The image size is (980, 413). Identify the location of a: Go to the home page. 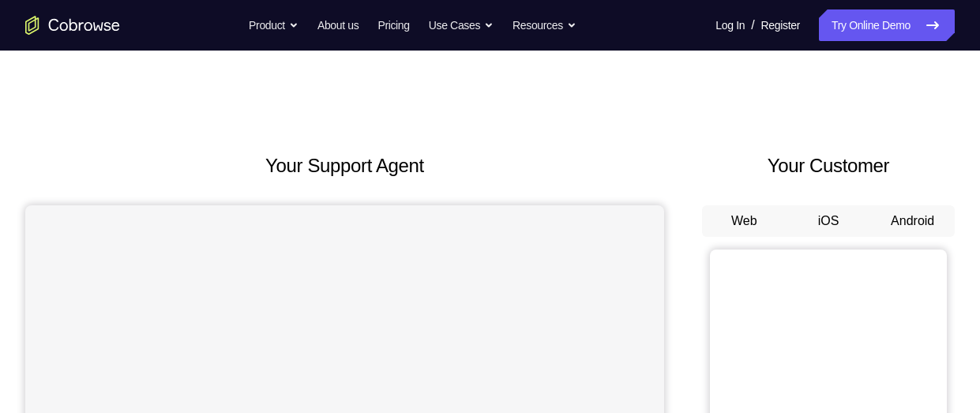
(73, 25).